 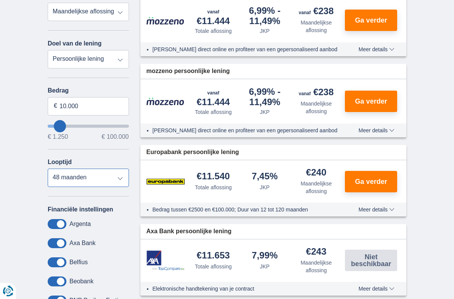 I want to click on span: € 100.000, so click(x=115, y=137).